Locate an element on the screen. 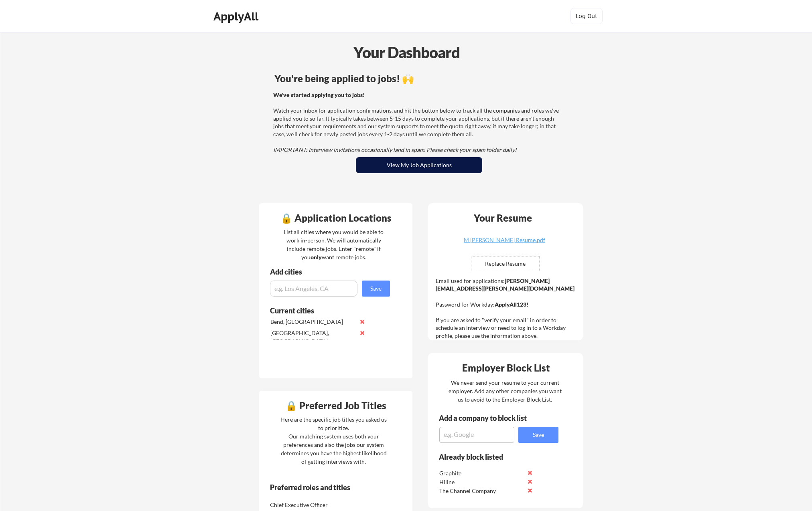  div: Here are the specific job titles you asked us to prioritize. Our matching system uses both your p... is located at coordinates (334, 441).